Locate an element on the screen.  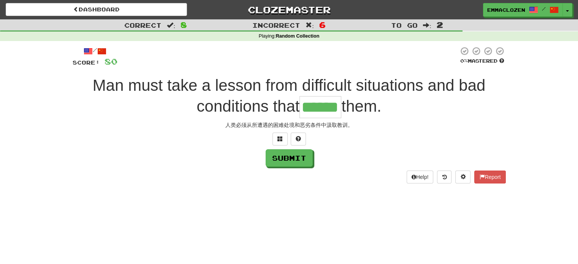
button: Round history (alt+y) is located at coordinates (444, 177).